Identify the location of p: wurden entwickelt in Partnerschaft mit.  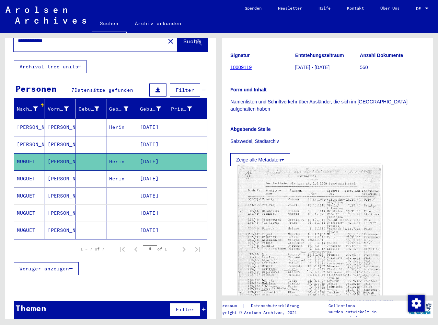
(367, 315).